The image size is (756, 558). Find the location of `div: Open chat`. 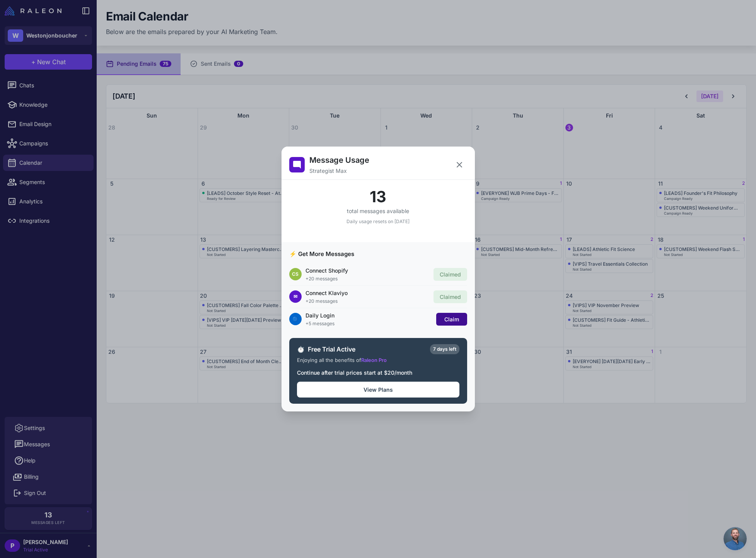

div: Open chat is located at coordinates (735, 539).